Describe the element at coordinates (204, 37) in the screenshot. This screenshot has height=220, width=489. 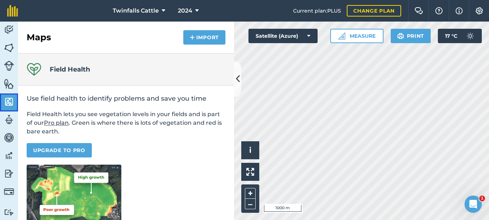
I see `button: Import` at that location.